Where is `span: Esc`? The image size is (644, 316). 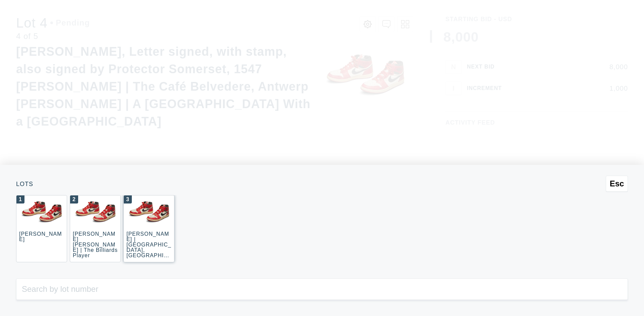 span: Esc is located at coordinates (617, 184).